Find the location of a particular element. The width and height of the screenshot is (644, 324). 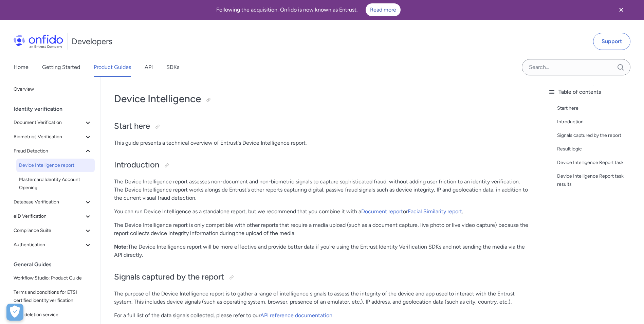

span: eID Verification is located at coordinates (49, 216).